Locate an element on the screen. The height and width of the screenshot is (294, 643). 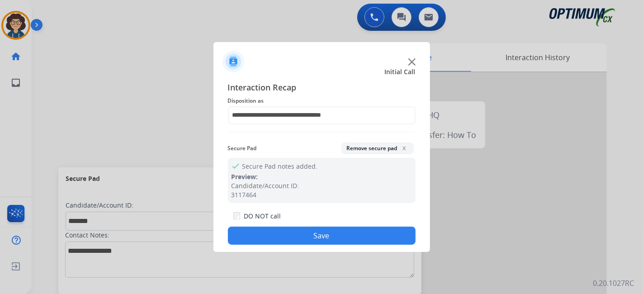
div: Secure Pad notes added. is located at coordinates (322, 180).